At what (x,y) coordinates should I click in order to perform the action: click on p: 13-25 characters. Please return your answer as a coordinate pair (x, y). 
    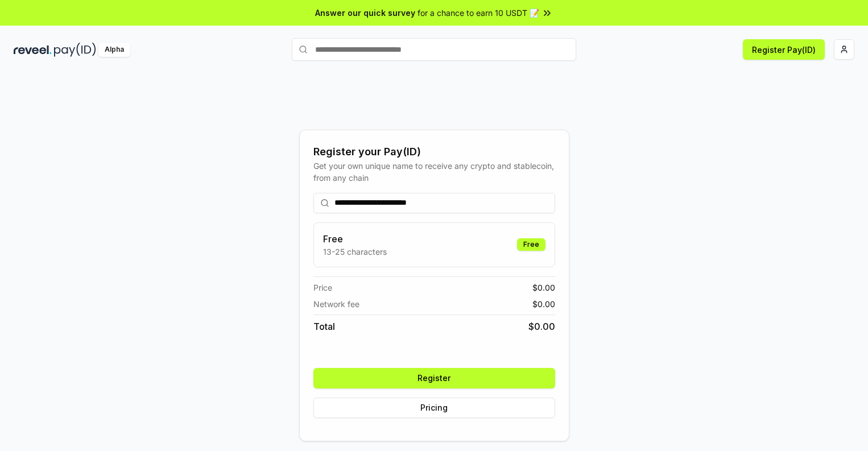
    Looking at the image, I should click on (355, 251).